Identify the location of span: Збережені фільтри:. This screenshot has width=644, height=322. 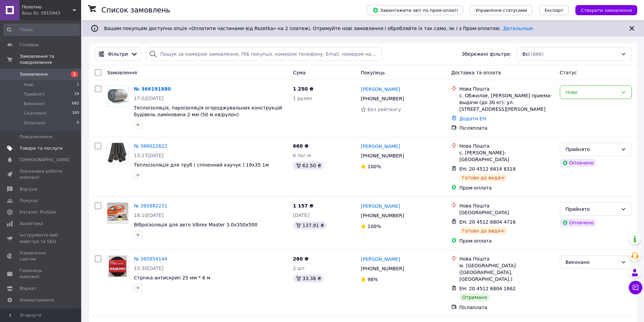
(486, 54).